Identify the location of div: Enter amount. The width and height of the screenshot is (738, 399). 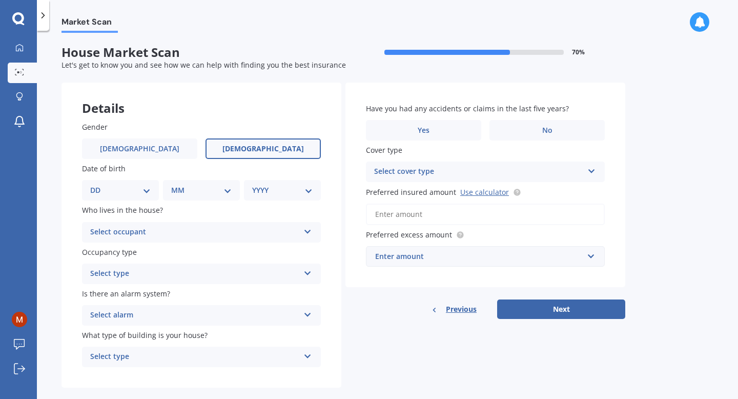
(479, 256).